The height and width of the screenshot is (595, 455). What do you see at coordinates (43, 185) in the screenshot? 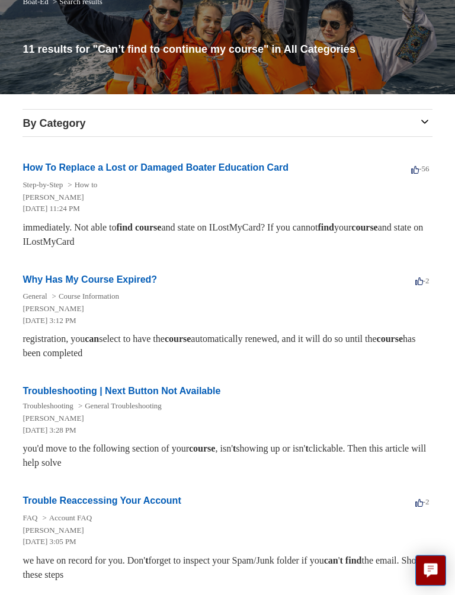
I see `a: Step-by-Step` at bounding box center [43, 185].